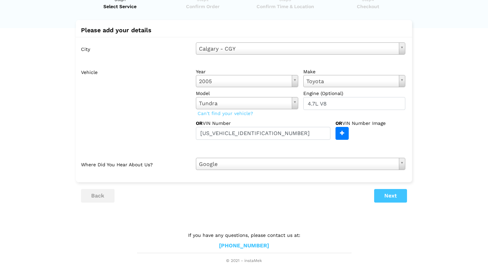 The image size is (488, 264). I want to click on a: Toyota, so click(355, 81).